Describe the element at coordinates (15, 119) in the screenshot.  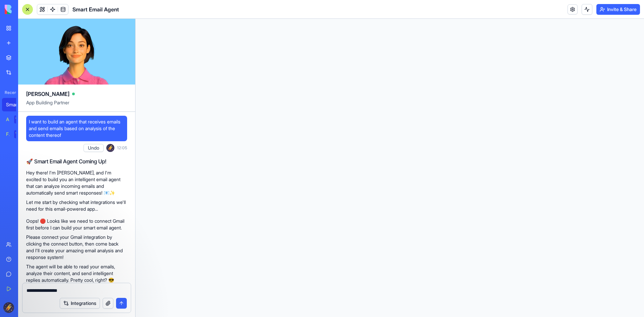
I see `a: AI Logo GeneratorTRY` at that location.